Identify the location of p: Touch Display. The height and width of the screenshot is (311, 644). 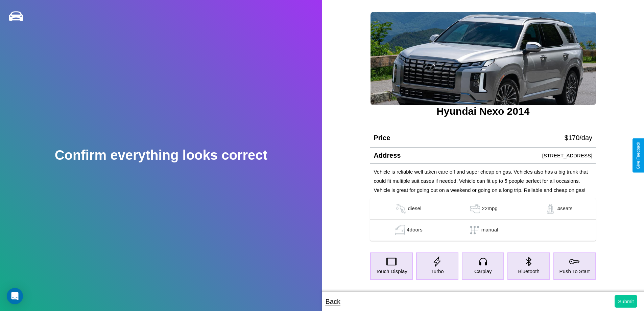
(391, 271).